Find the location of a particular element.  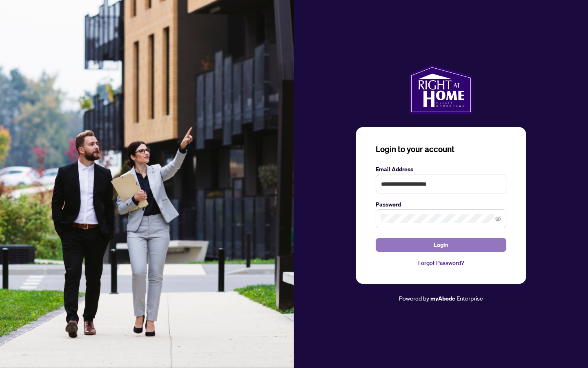

label: Email Address is located at coordinates (441, 169).